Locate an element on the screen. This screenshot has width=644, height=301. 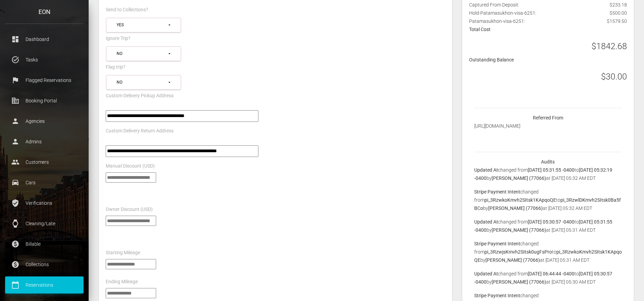
p: Verifications is located at coordinates (44, 203).